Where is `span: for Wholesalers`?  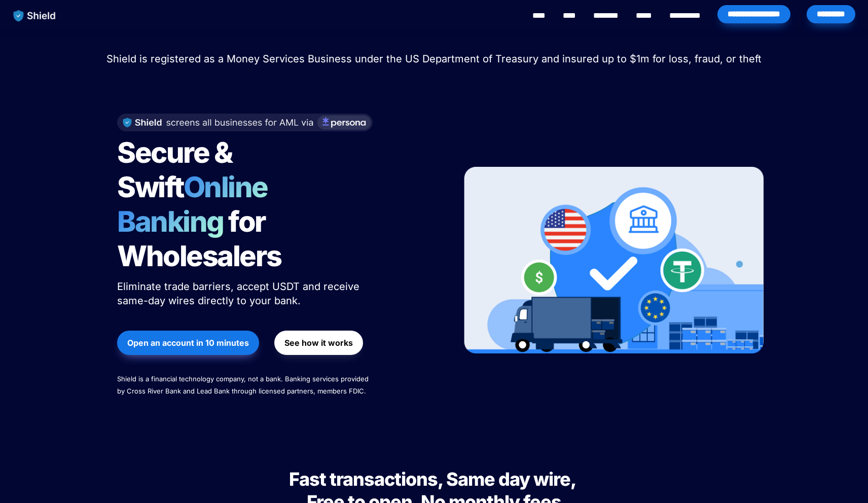 span: for Wholesalers is located at coordinates (200, 239).